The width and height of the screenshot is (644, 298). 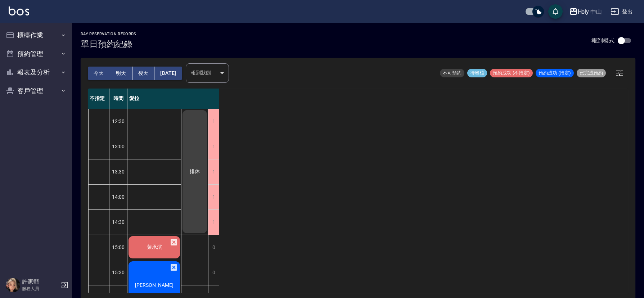 I want to click on button: 登出, so click(x=621, y=12).